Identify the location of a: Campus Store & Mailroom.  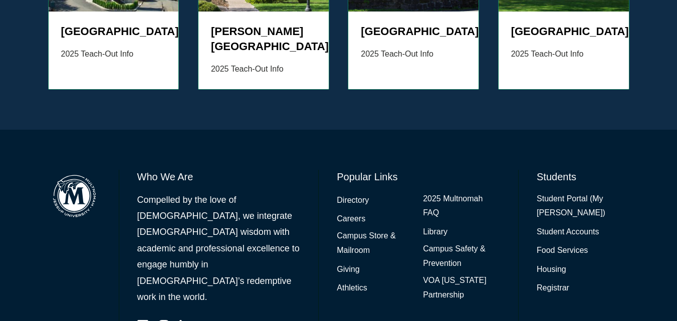
(375, 244).